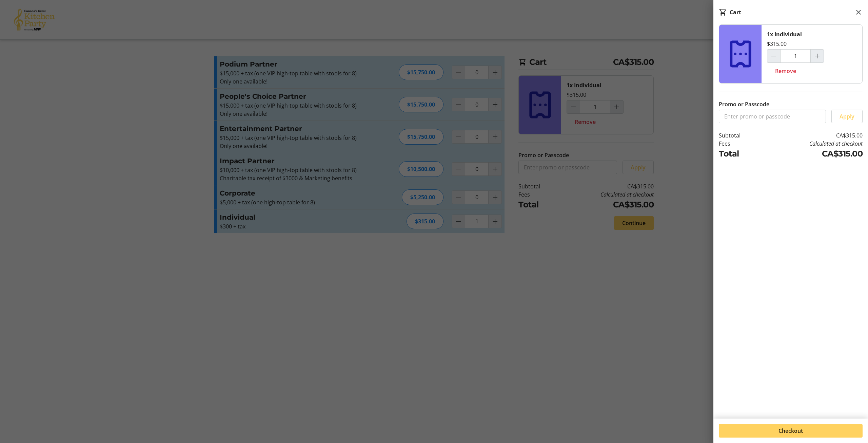 This screenshot has height=443, width=868. Describe the element at coordinates (777, 44) in the screenshot. I see `div: $315.00` at that location.